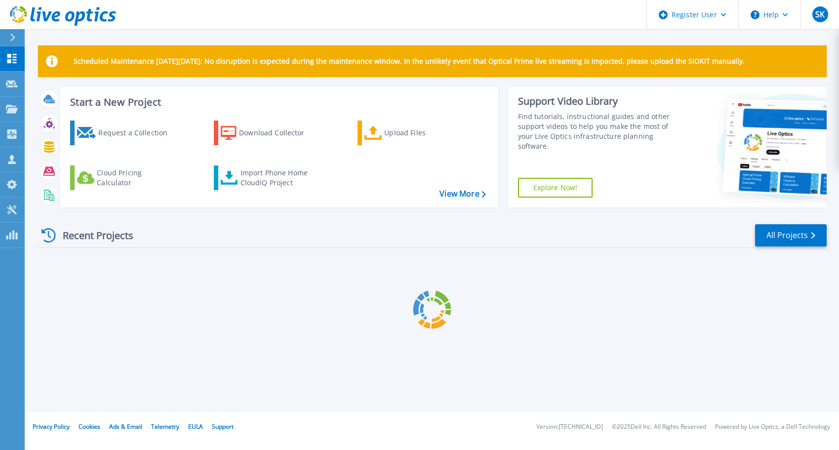 The width and height of the screenshot is (839, 450). What do you see at coordinates (125, 178) in the screenshot?
I see `a: Cloud Pricing Calculator` at bounding box center [125, 178].